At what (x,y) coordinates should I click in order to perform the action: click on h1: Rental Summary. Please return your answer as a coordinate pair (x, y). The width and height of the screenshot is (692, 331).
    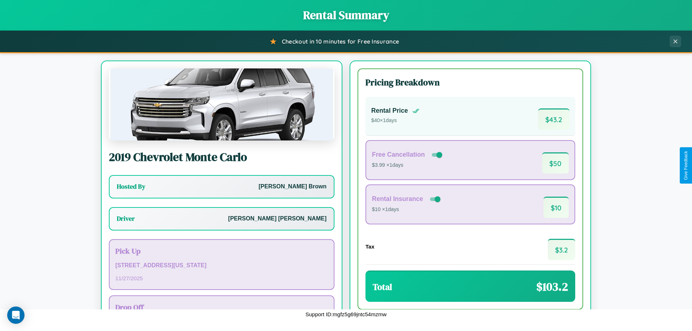
    Looking at the image, I should click on (346, 15).